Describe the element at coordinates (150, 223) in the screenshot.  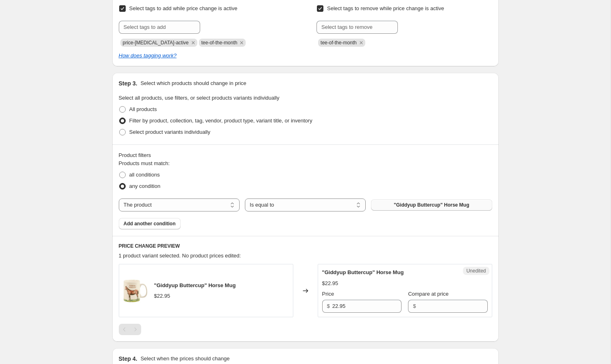
I see `span: Add another condition` at that location.